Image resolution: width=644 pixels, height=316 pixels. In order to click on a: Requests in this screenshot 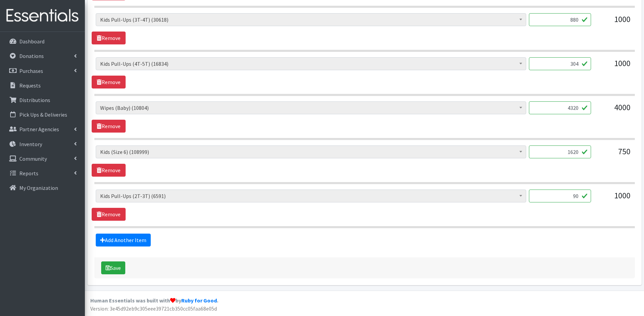, I will do `click(42, 85)`.